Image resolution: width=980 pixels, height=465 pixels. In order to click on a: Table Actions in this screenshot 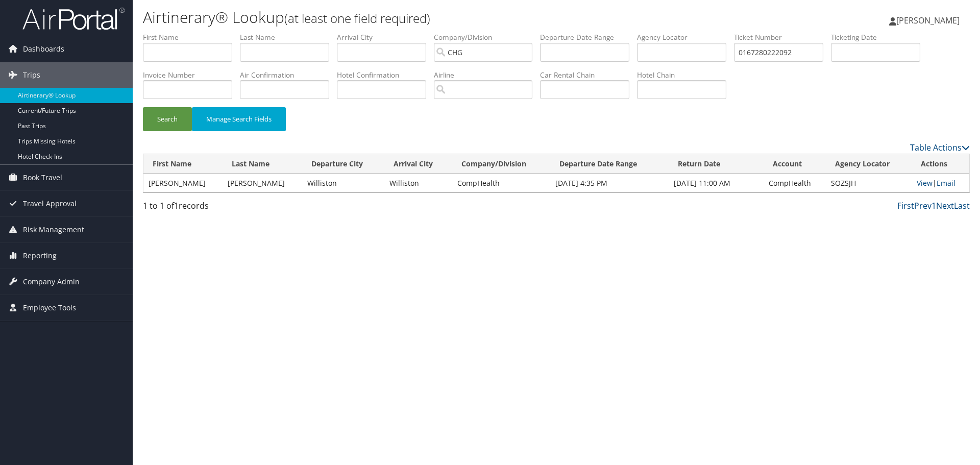, I will do `click(940, 147)`.